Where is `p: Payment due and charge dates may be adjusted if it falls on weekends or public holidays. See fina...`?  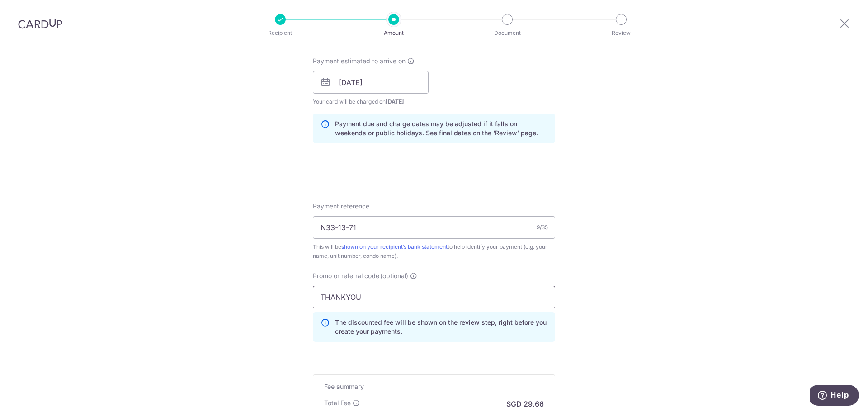 p: Payment due and charge dates may be adjusted if it falls on weekends or public holidays. See fina... is located at coordinates (441, 128).